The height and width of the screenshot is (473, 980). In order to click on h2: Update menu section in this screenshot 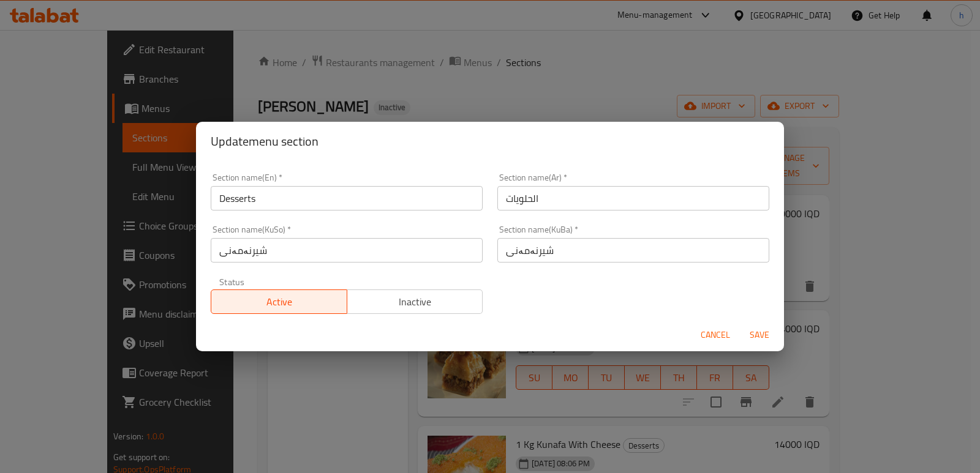, I will do `click(490, 141)`.